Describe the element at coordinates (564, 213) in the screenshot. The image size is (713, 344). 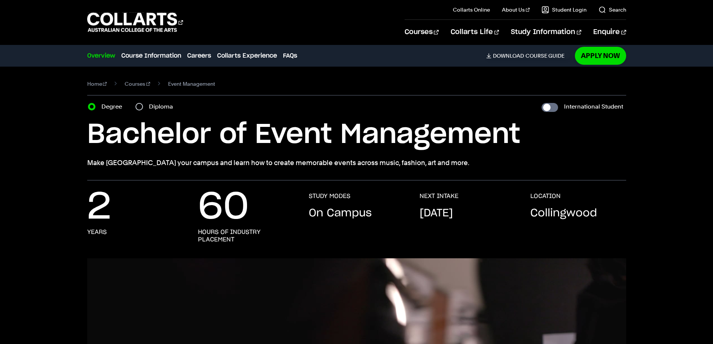
I see `p: Collingwood` at that location.